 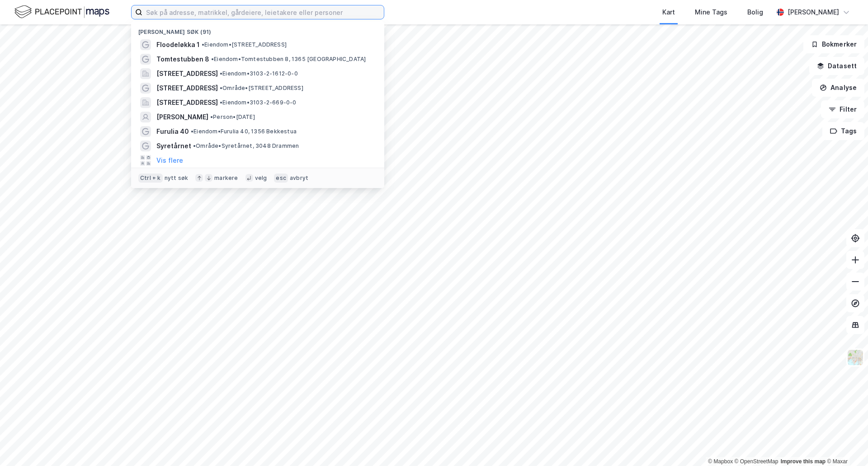 What do you see at coordinates (259, 74) in the screenshot?
I see `span: Eiendom • 3103-2-1612-0-0` at bounding box center [259, 74].